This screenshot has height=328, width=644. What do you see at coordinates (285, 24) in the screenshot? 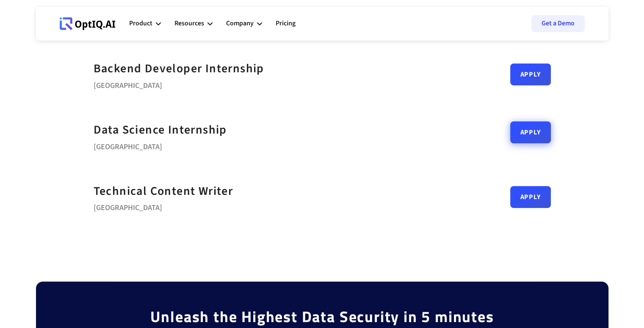
I see `a: Pricing` at bounding box center [285, 24].